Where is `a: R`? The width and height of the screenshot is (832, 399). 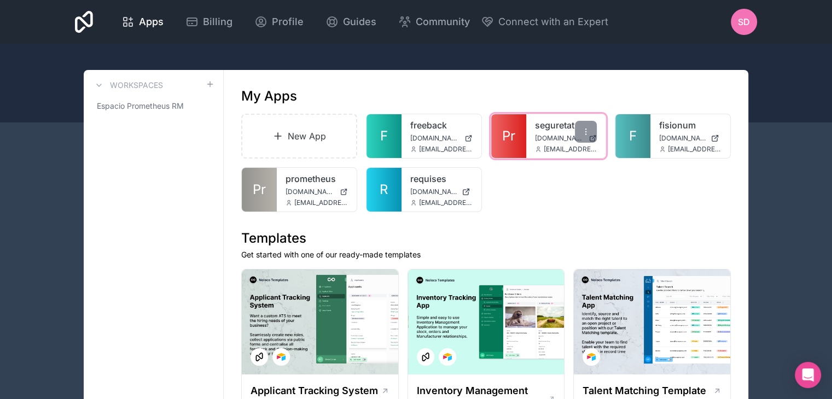
a: R is located at coordinates (384, 190).